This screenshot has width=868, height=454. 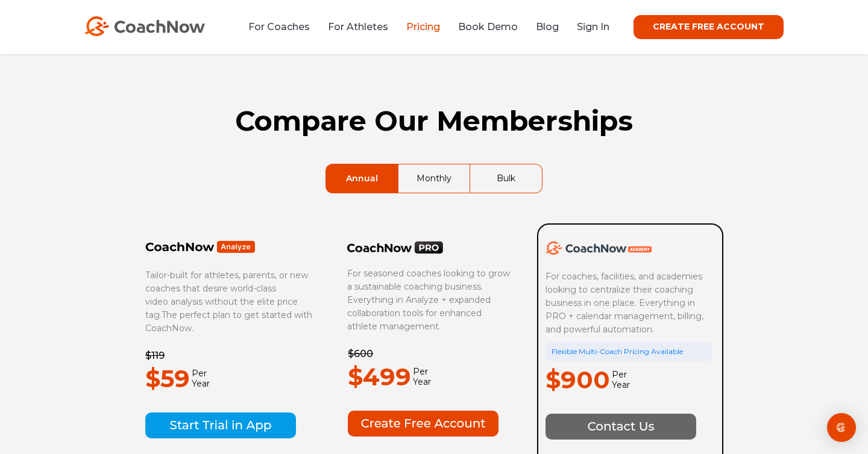 What do you see at coordinates (434, 178) in the screenshot?
I see `a: Monthly` at bounding box center [434, 178].